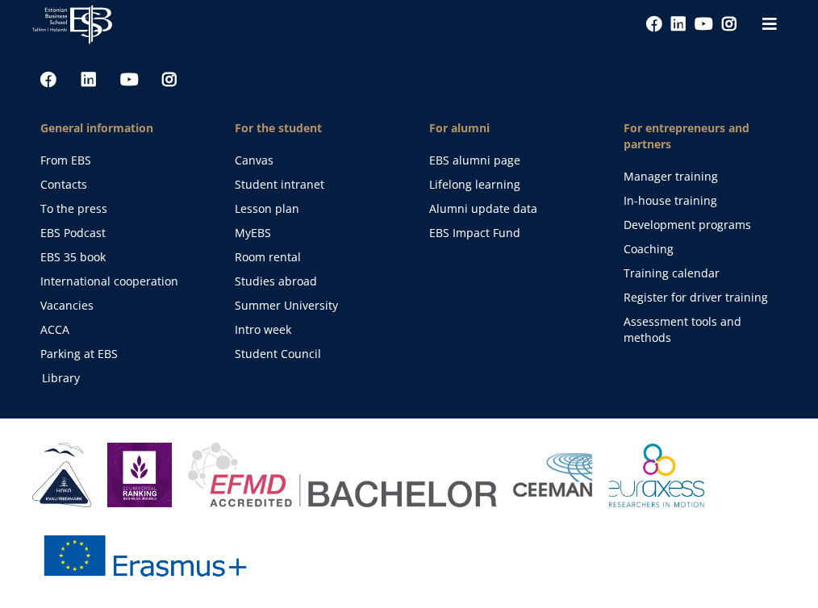 The image size is (818, 608). What do you see at coordinates (121, 161) in the screenshot?
I see `a: From EBS` at bounding box center [121, 161].